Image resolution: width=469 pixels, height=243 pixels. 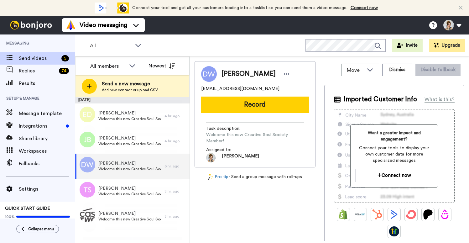 What do you see at coordinates (428, 214) in the screenshot?
I see `img: Patreon` at bounding box center [428, 214].